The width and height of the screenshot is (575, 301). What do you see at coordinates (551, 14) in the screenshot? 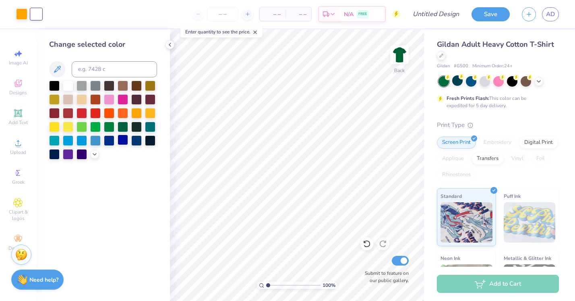
I see `span: AD` at bounding box center [551, 14].